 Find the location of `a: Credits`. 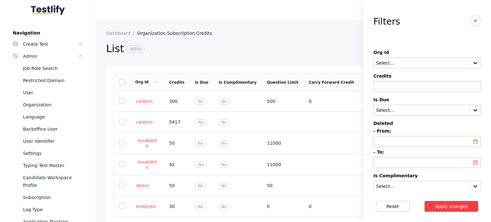

a: Credits is located at coordinates (177, 82).